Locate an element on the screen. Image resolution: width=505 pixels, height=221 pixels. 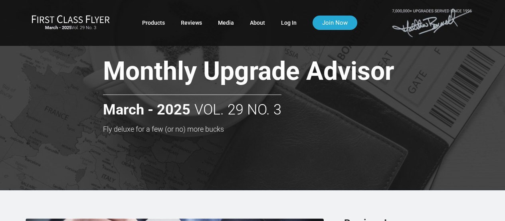
a: Join Now is located at coordinates (335, 23).